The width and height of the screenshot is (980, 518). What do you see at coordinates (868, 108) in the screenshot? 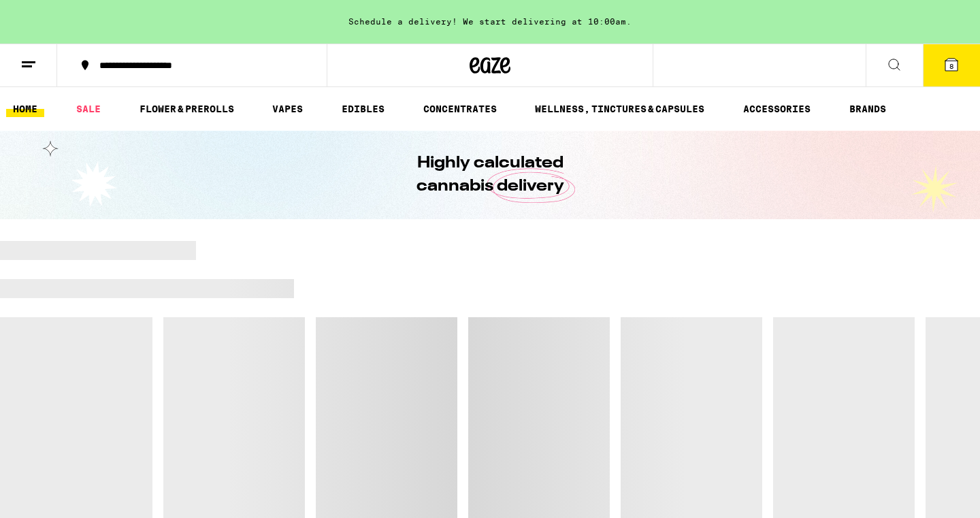
I see `button: BRANDS` at bounding box center [868, 108].